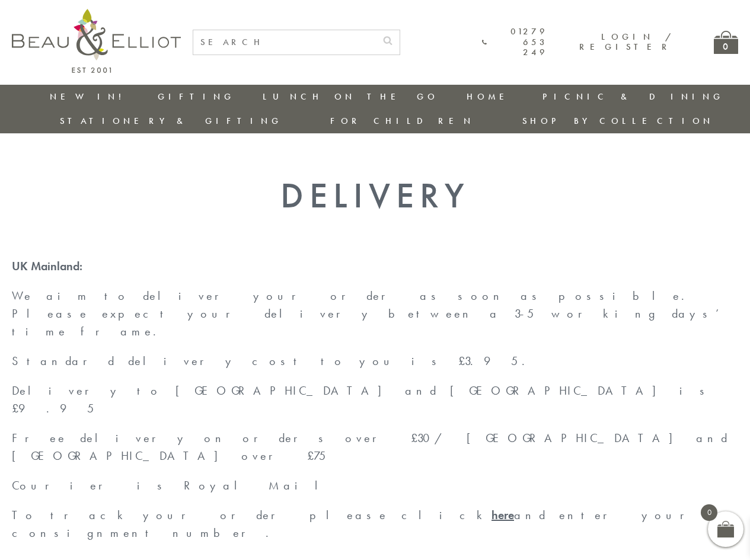 Image resolution: width=750 pixels, height=560 pixels. Describe the element at coordinates (515, 42) in the screenshot. I see `a: 01279 653 249` at that location.